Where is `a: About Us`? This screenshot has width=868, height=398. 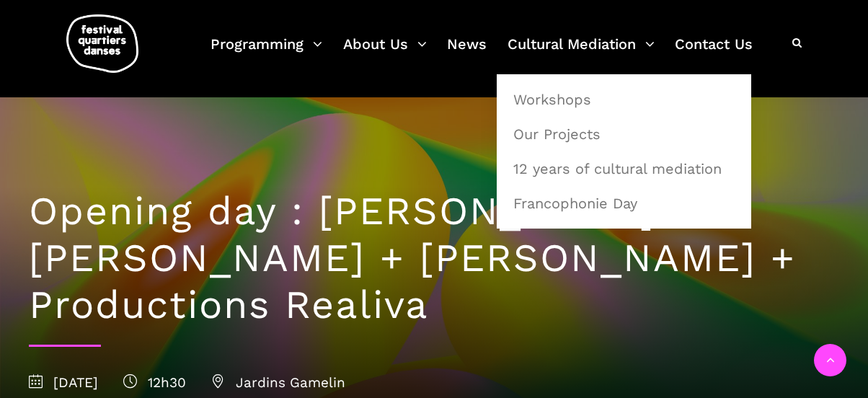
a: About Us is located at coordinates (385, 53).